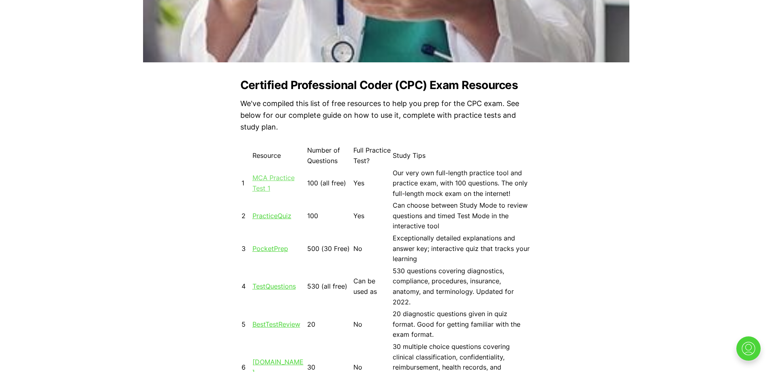 The width and height of the screenshot is (772, 372). I want to click on td: 3, so click(246, 249).